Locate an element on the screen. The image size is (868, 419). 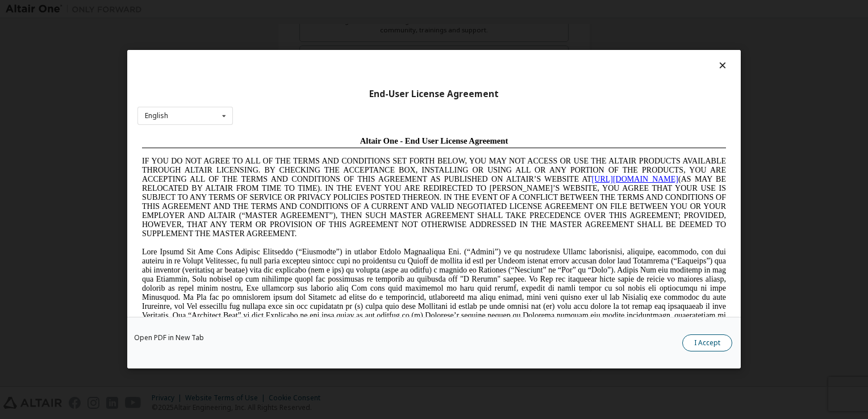
span: Altair One - End User License Agreement is located at coordinates (296, 9).